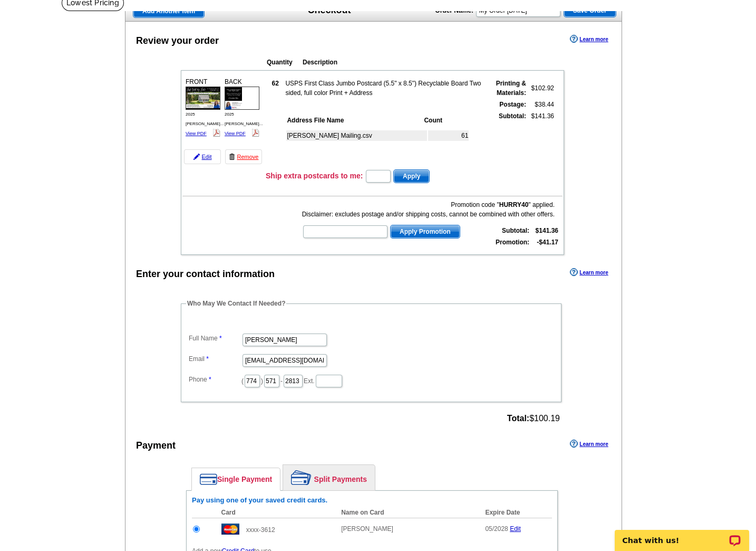  Describe the element at coordinates (242, 107) in the screenshot. I see `div: BACK` at that location.